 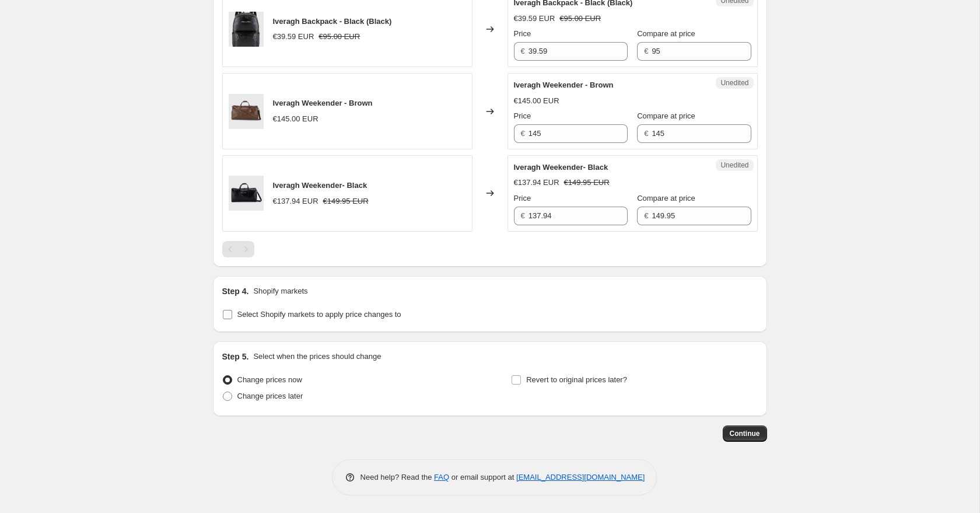 What do you see at coordinates (332, 21) in the screenshot?
I see `span: Iveragh Backpack - Black (Black)` at bounding box center [332, 21].